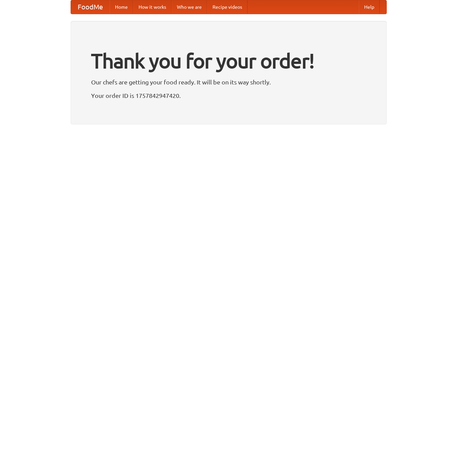 The height and width of the screenshot is (476, 457). What do you see at coordinates (153, 7) in the screenshot?
I see `a: How it works` at bounding box center [153, 7].